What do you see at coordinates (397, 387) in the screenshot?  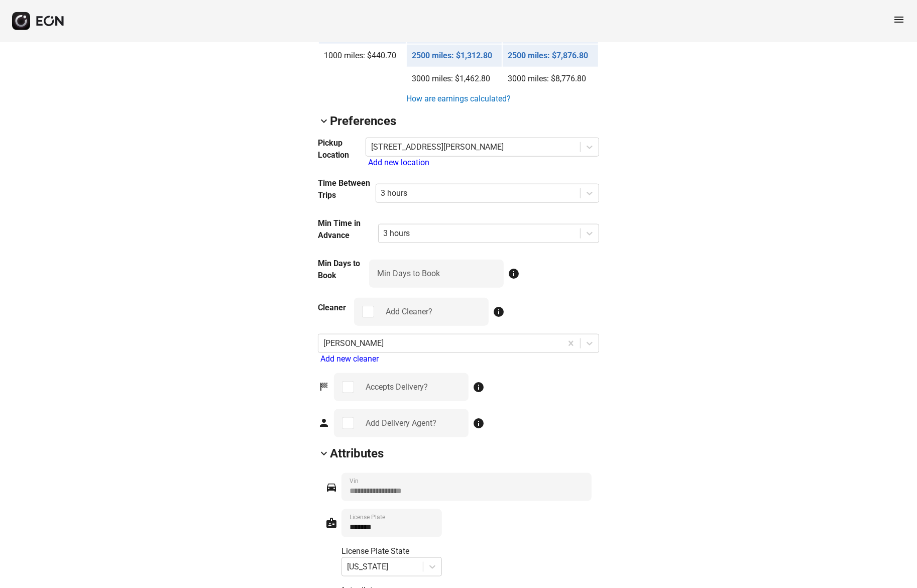 I see `div: Accepts Delivery?` at bounding box center [397, 387].